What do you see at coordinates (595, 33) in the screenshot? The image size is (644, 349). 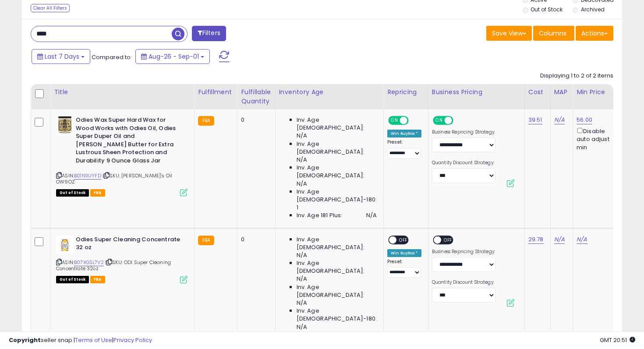 I see `button: Actions` at bounding box center [595, 33].